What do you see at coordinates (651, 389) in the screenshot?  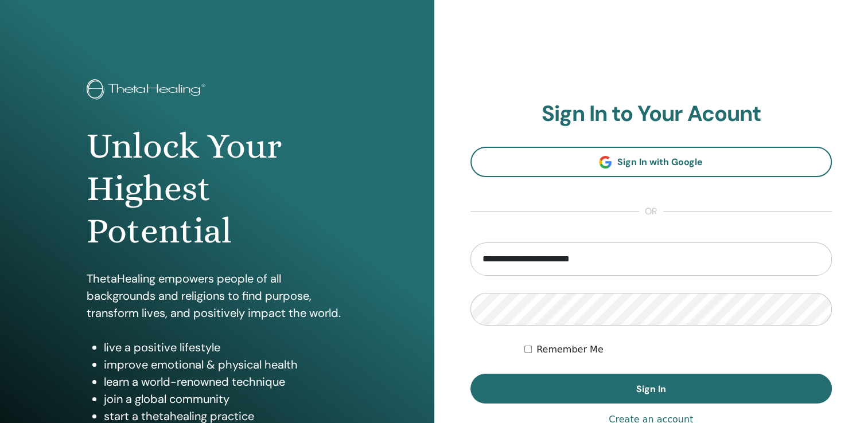 I see `button: Sign In` at bounding box center [651, 389].